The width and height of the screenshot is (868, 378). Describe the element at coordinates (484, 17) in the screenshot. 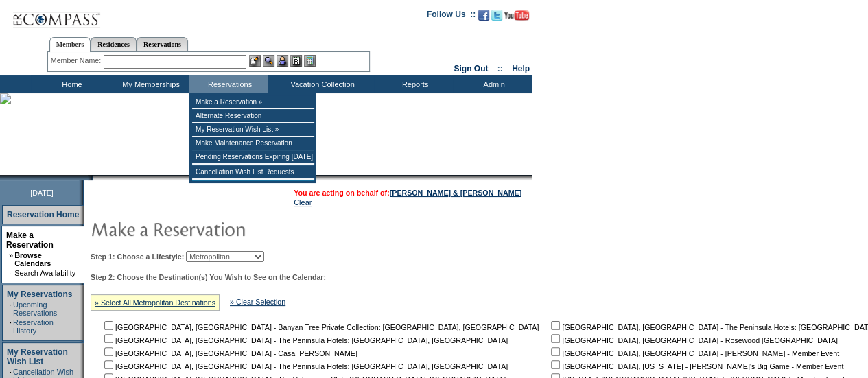

I see `a: Become our fan on Facebook` at that location.